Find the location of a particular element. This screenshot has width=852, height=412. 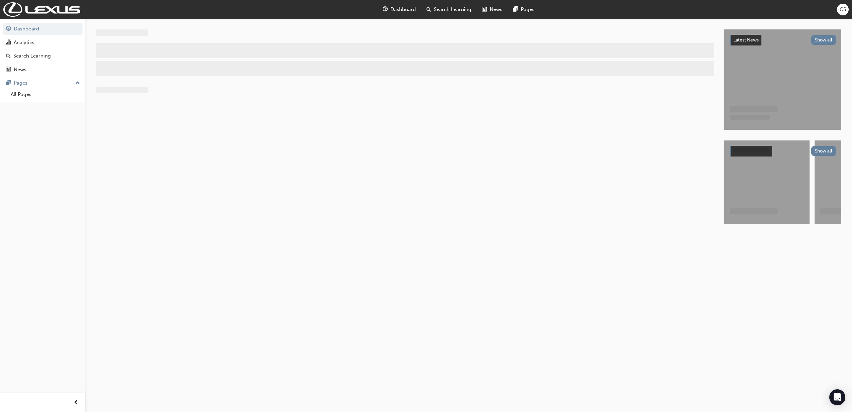

a: Show all is located at coordinates (783, 151).